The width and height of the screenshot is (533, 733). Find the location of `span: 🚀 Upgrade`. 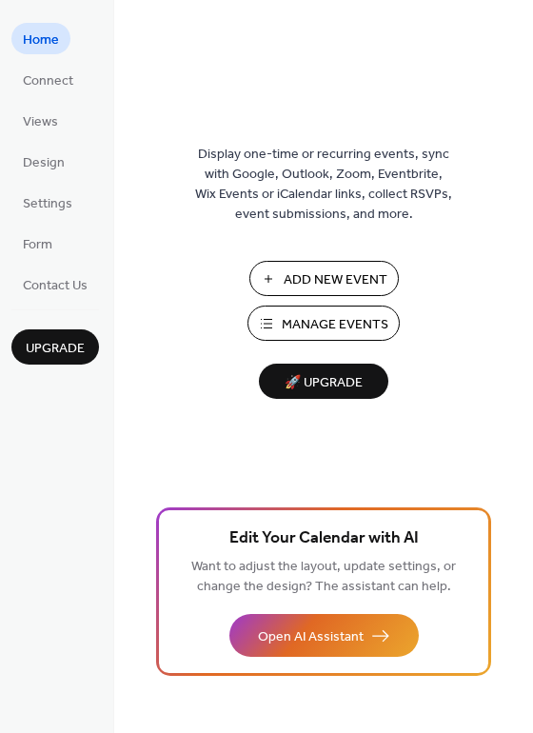

span: 🚀 Upgrade is located at coordinates (324, 383).